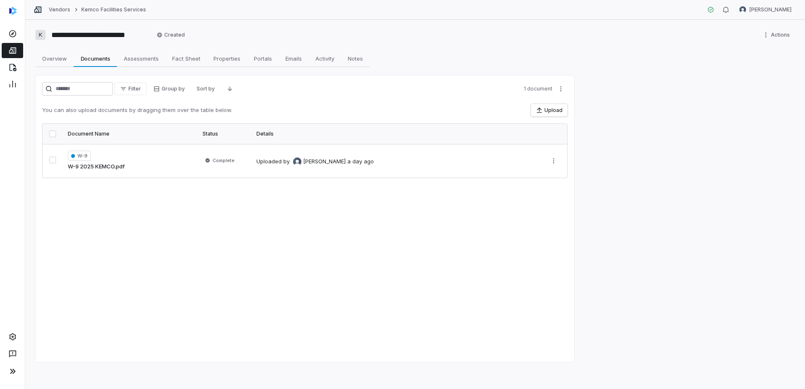 The width and height of the screenshot is (805, 389). What do you see at coordinates (230, 89) in the screenshot?
I see `svg: Descending` at bounding box center [230, 89].